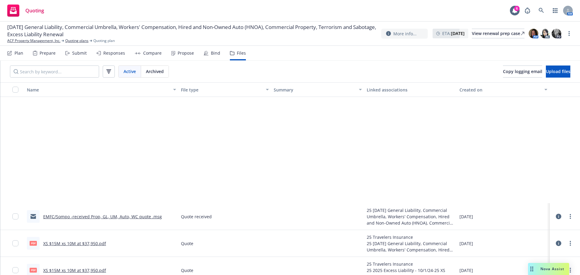  Describe the element at coordinates (558, 71) in the screenshot. I see `span: Upload files` at that location.